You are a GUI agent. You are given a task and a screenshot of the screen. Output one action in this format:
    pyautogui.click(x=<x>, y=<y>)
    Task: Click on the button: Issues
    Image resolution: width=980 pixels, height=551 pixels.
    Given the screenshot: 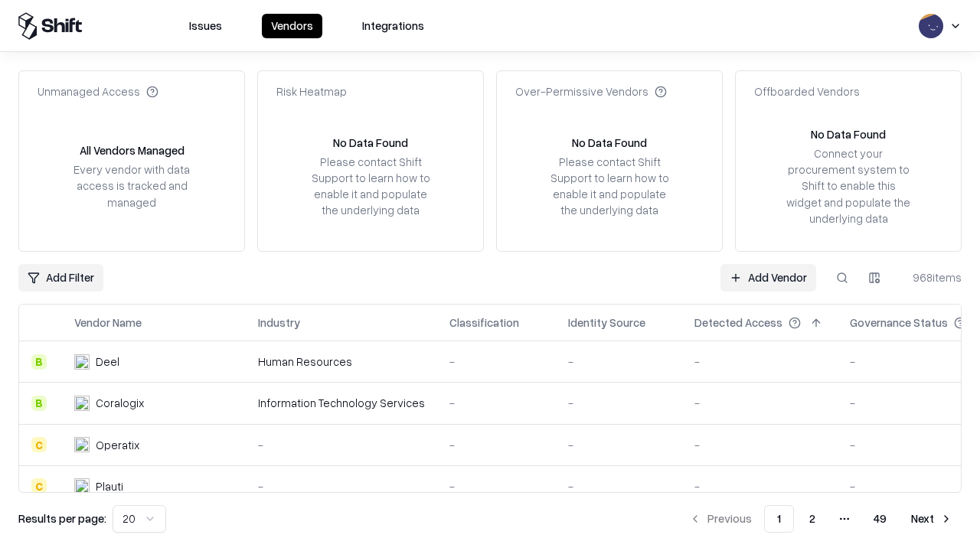 What is the action you would take?
    pyautogui.click(x=206, y=26)
    